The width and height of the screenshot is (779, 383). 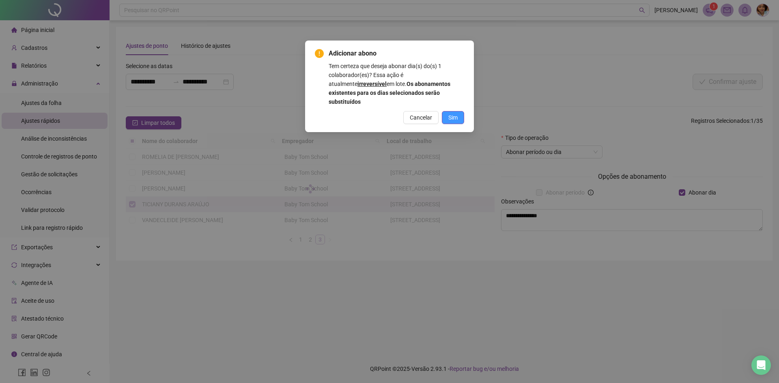 What do you see at coordinates (389, 93) in the screenshot?
I see `b: Os abonamentos existentes para os dias selecionados serão substituídos` at bounding box center [389, 93].